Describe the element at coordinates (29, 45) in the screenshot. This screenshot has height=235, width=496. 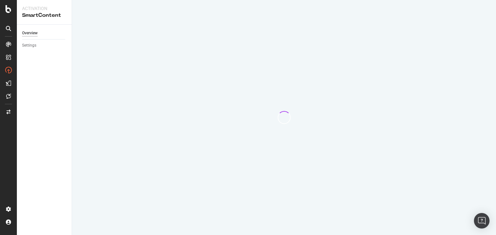
I see `div: Settings` at that location.